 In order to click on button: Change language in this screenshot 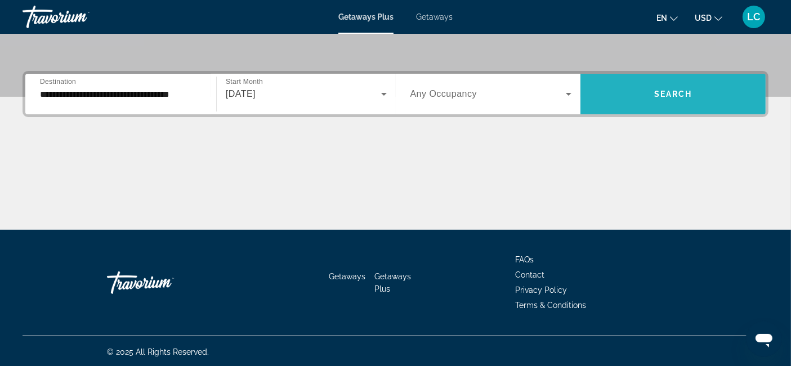, I will do `click(667, 17)`.